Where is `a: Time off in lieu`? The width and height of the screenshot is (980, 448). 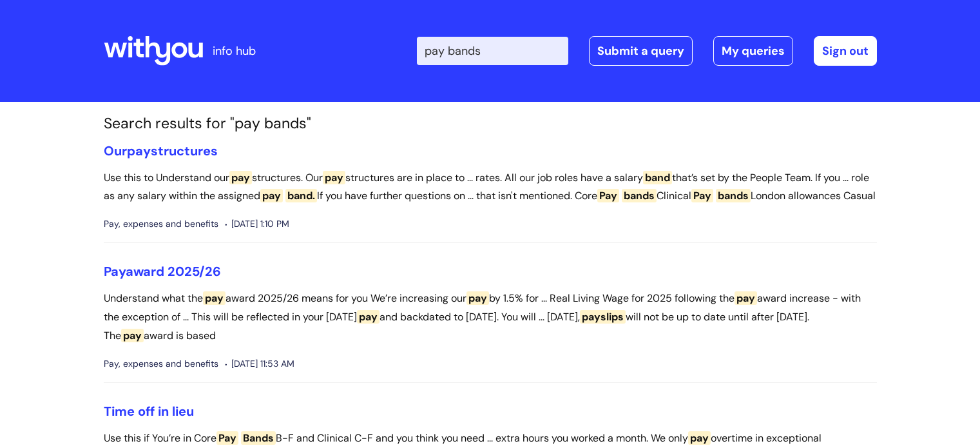
a: Time off in lieu is located at coordinates (149, 411).